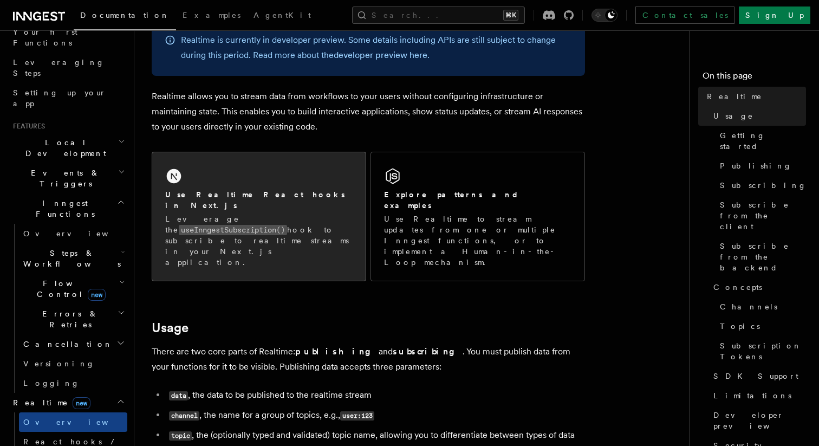  What do you see at coordinates (377, 48) in the screenshot?
I see `p: Realtime is currently in developer preview. Some details including APIs are still subject to chan...` at bounding box center [377, 48].